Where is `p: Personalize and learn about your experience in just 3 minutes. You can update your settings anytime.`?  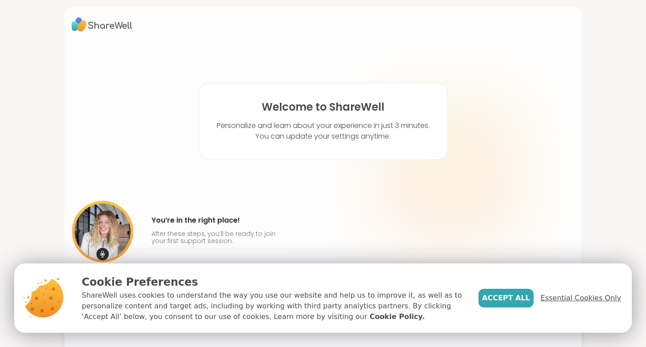 p: Personalize and learn about your experience in just 3 minutes. You can update your settings anytime. is located at coordinates (323, 131).